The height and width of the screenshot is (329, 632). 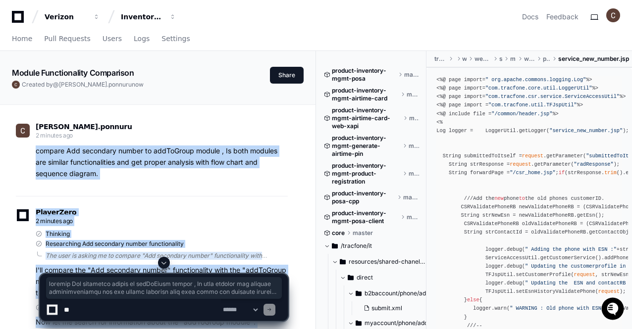 What do you see at coordinates (483, 59) in the screenshot?
I see `span: webcsr-v2` at bounding box center [483, 59].